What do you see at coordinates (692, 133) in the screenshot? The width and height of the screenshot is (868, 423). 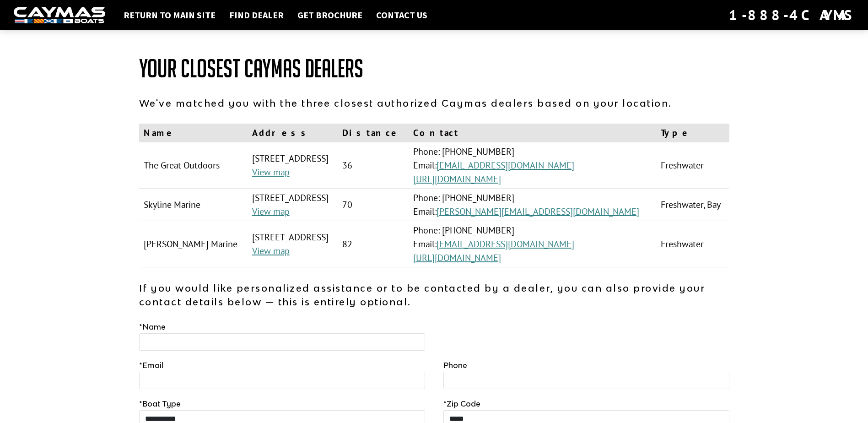 I see `th: Type` at bounding box center [692, 133].